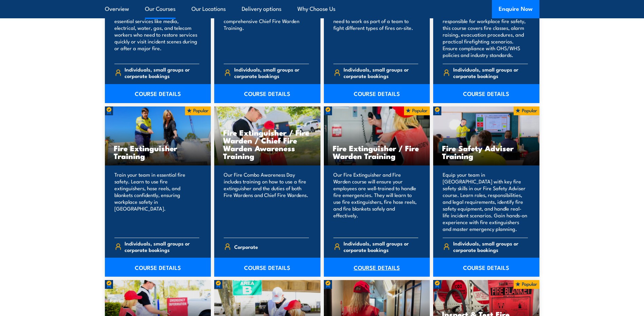 This screenshot has width=644, height=316. I want to click on h3: Fire Extinguisher / Fire Warden / Chief Fire Warden Awareness Training, so click(267, 144).